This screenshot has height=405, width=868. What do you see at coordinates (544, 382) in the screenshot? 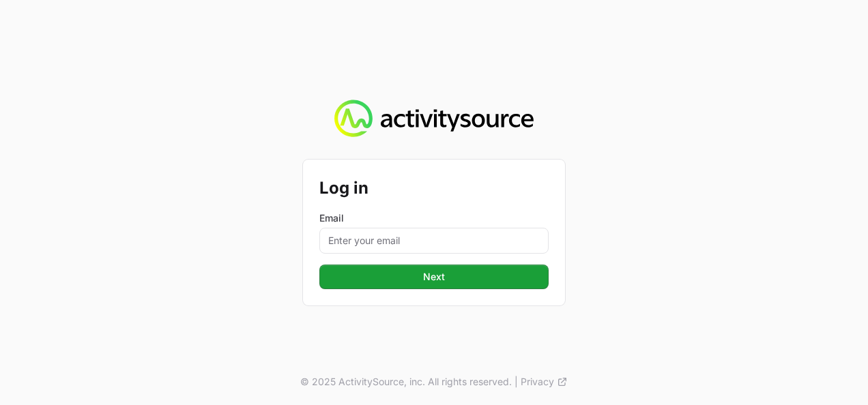
I see `a: Privacy` at bounding box center [544, 382].